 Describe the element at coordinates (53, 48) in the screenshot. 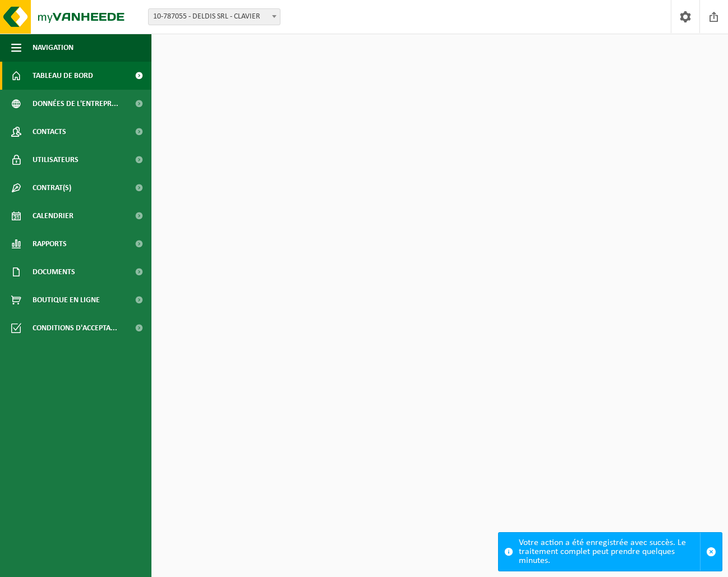

I see `span: Navigation` at that location.